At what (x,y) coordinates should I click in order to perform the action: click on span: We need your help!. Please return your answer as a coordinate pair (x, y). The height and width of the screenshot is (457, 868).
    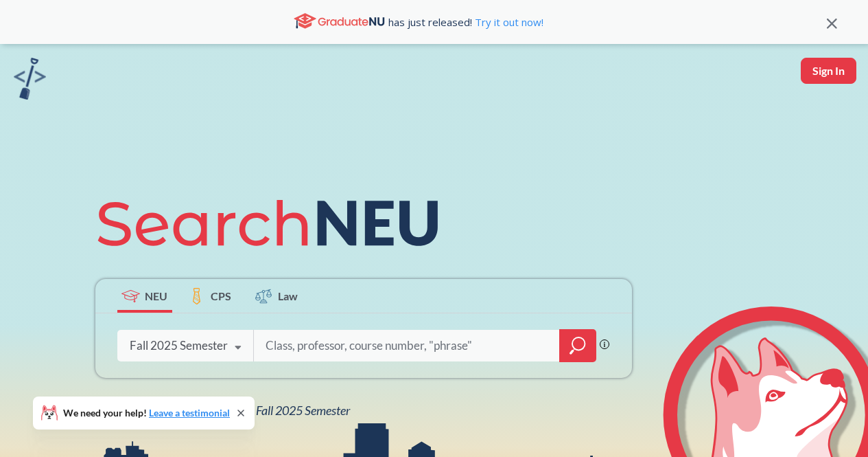
    Looking at the image, I should click on (146, 413).